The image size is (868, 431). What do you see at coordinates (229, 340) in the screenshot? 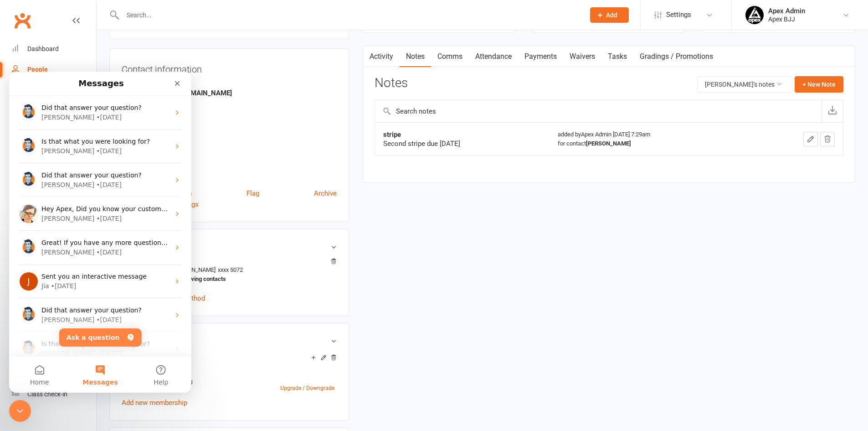
I see `h3: Membership` at bounding box center [229, 340].